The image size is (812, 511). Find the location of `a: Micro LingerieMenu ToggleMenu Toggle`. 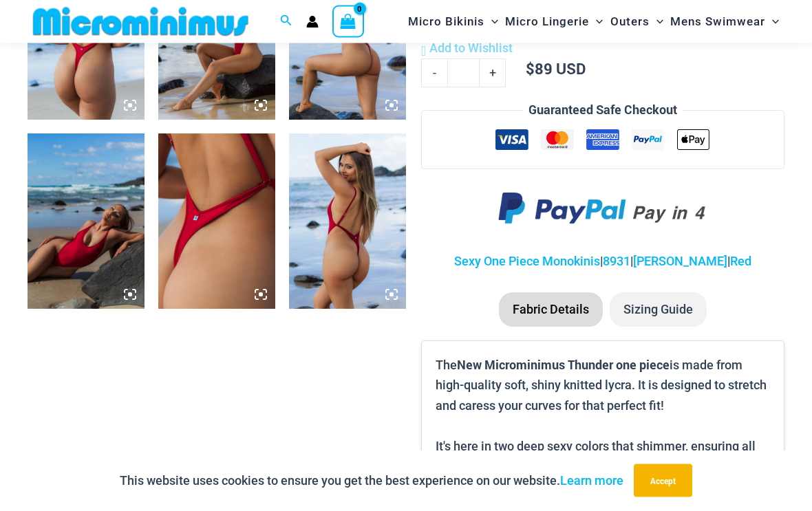

a: Micro LingerieMenu ToggleMenu Toggle is located at coordinates (554, 22).